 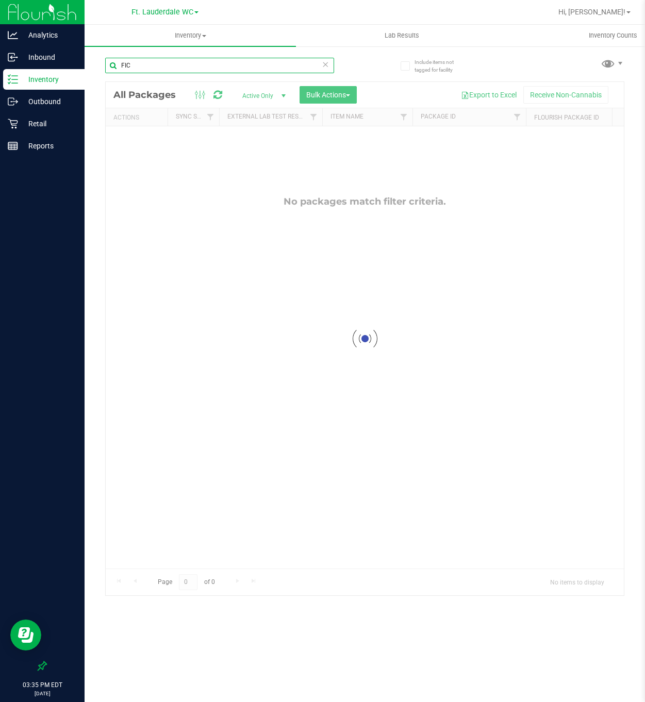 I want to click on p: Outbound, so click(x=49, y=102).